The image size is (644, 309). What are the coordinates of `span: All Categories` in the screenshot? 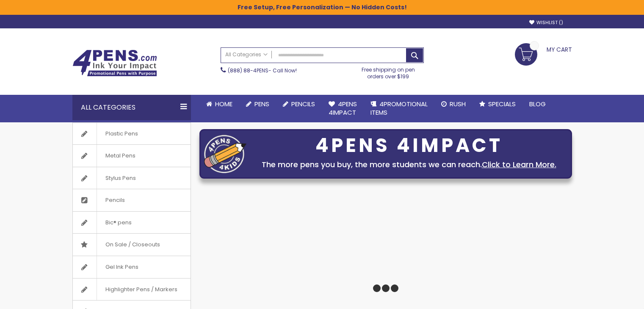 It's located at (246, 55).